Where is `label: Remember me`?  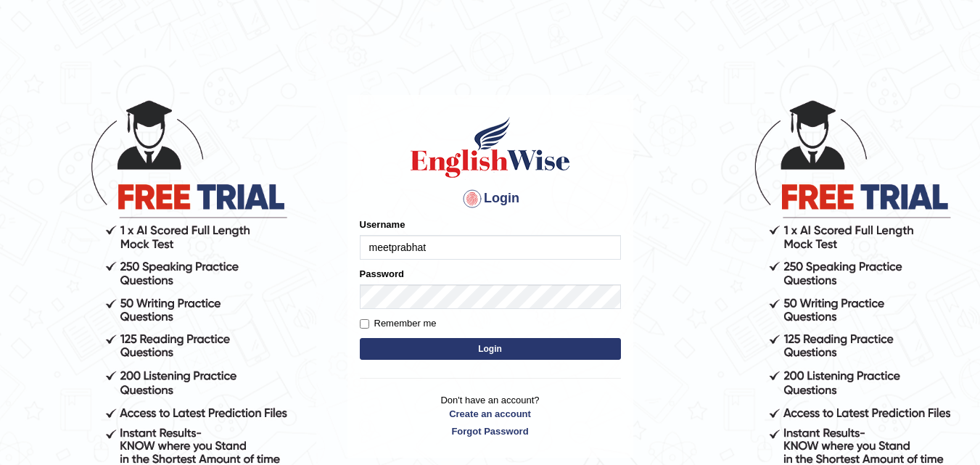
label: Remember me is located at coordinates (398, 324).